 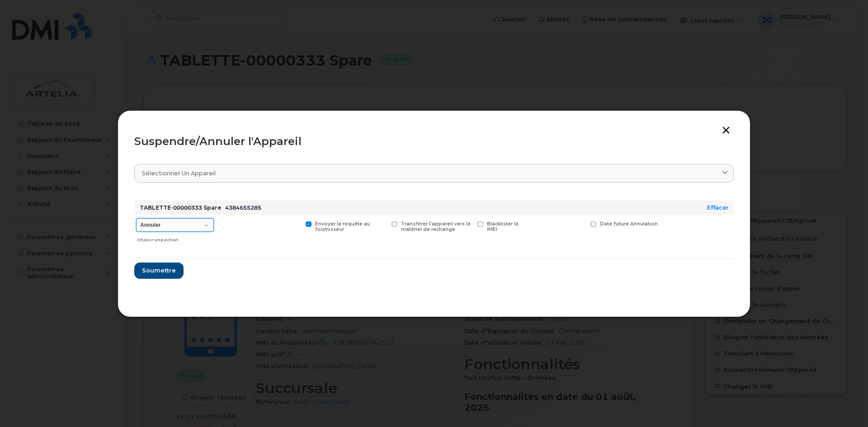 I want to click on input: Blacklister le IMEI, so click(x=469, y=224).